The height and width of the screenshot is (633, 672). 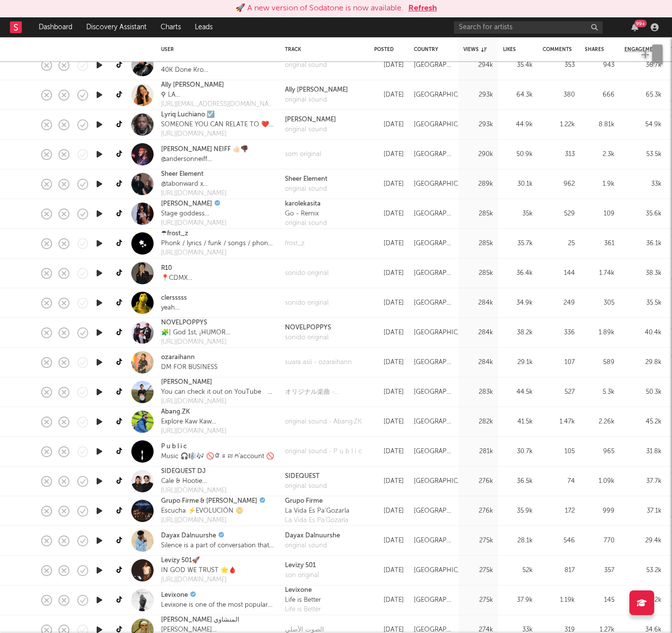 What do you see at coordinates (643, 49) in the screenshot?
I see `span: Engagements` at bounding box center [643, 49].